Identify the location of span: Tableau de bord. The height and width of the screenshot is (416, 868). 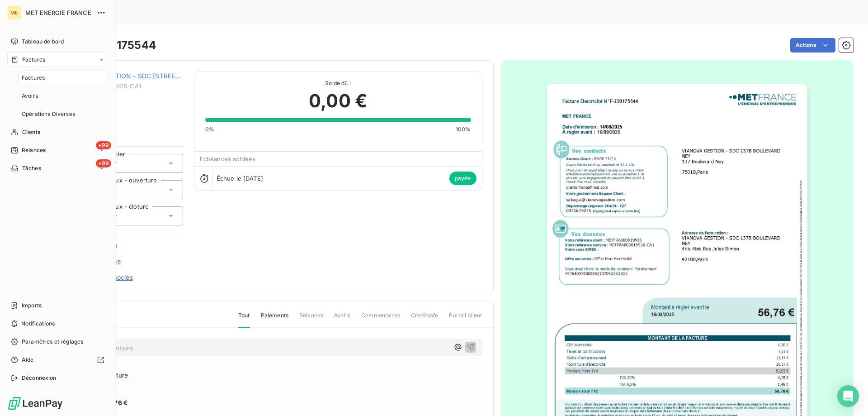
(43, 42).